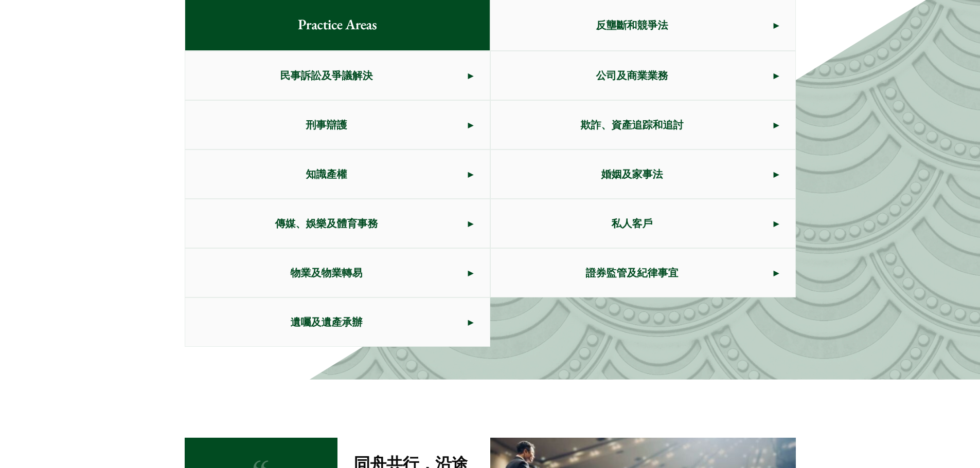  What do you see at coordinates (327, 224) in the screenshot?
I see `span: 傳媒、娛樂及體育事務` at bounding box center [327, 224].